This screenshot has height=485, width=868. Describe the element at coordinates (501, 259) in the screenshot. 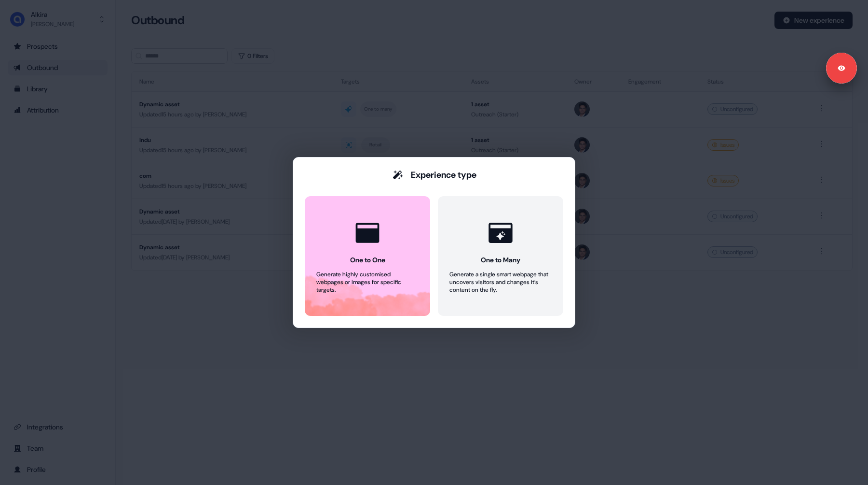

I see `div: One to Many` at that location.